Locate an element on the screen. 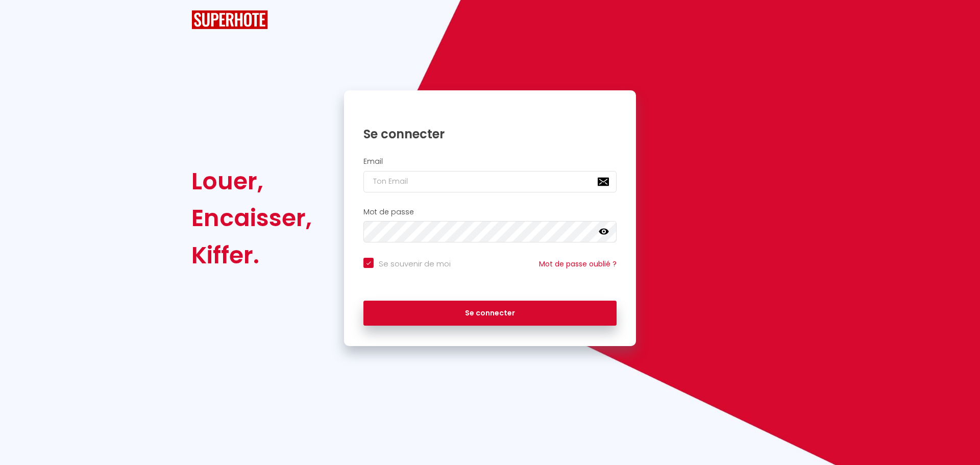 This screenshot has width=980, height=465. h2: Mot de passe is located at coordinates (490, 212).